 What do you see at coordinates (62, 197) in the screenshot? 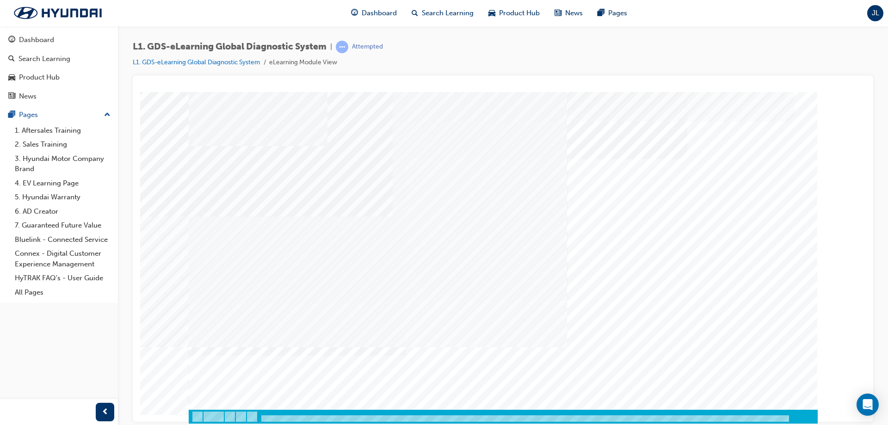
I see `a: 5. Hyundai Warranty` at bounding box center [62, 197].